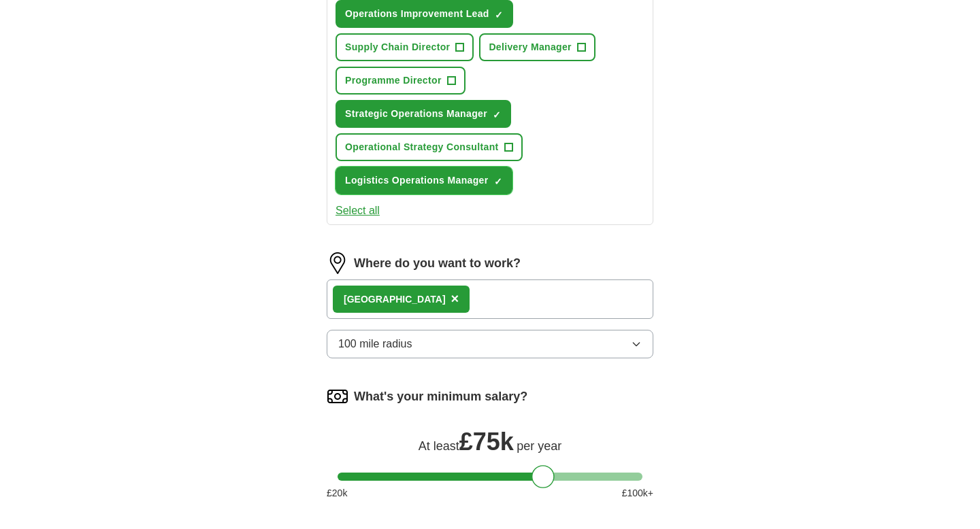 This screenshot has height=529, width=980. What do you see at coordinates (357, 211) in the screenshot?
I see `button: Select all` at bounding box center [357, 211].